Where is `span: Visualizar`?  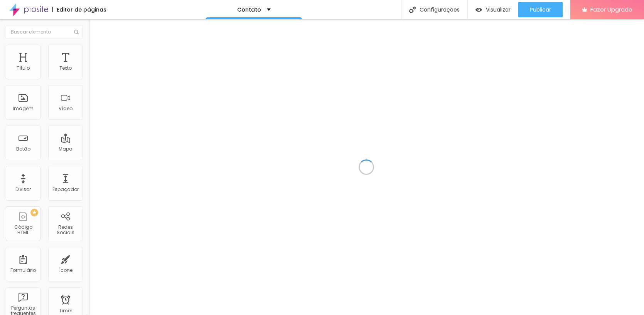
span: Visualizar is located at coordinates (498, 10).